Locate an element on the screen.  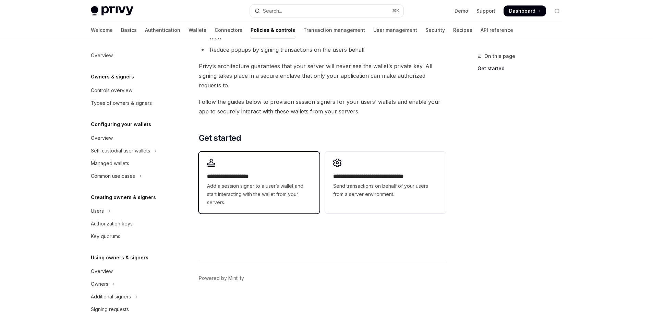
a: Managed wallets is located at coordinates (129, 164).